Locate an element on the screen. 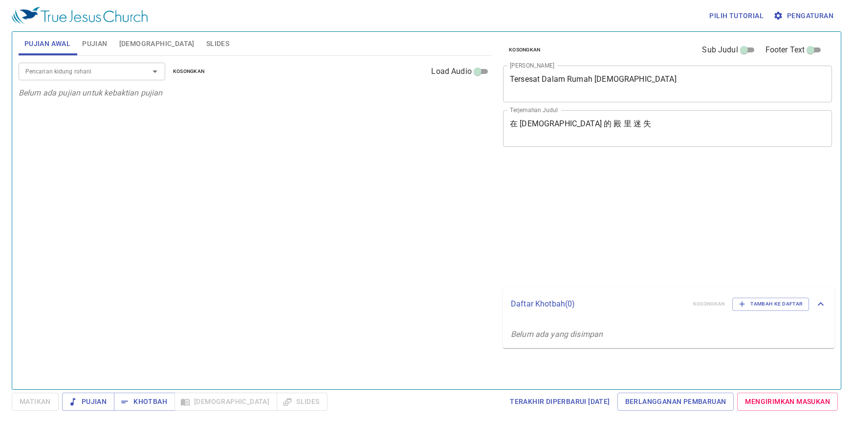  span: Slides is located at coordinates (218, 44).